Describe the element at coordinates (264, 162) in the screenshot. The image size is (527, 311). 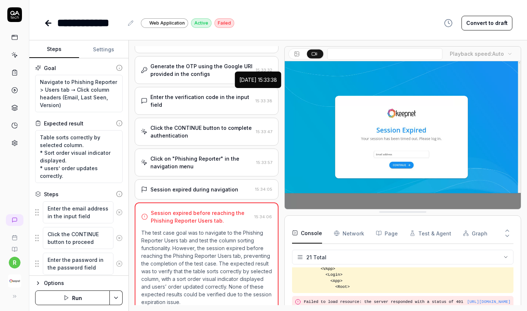
I see `time: 15:33:57` at that location.